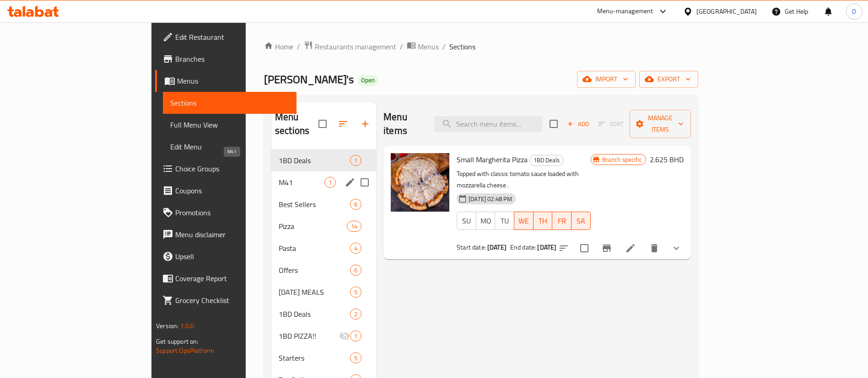 The width and height of the screenshot is (868, 378). I want to click on input: search, so click(488, 124).